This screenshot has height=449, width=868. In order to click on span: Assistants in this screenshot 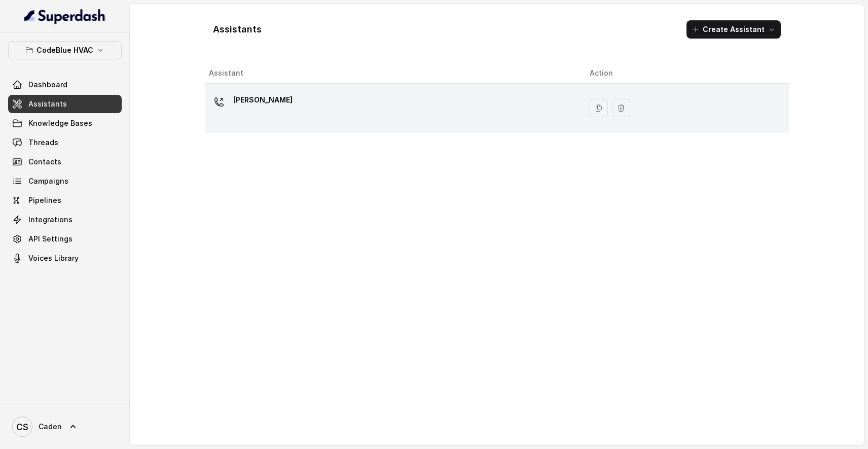, I will do `click(48, 104)`.